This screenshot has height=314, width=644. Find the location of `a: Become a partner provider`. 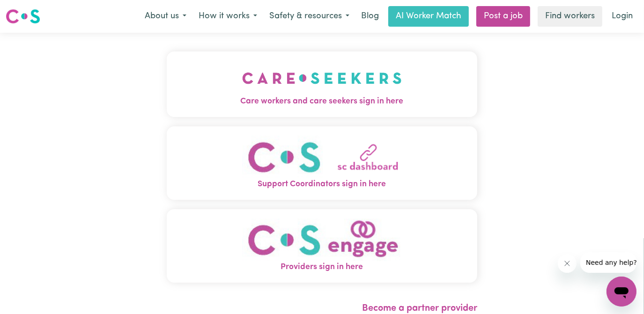

a: Become a partner provider is located at coordinates (420, 309).